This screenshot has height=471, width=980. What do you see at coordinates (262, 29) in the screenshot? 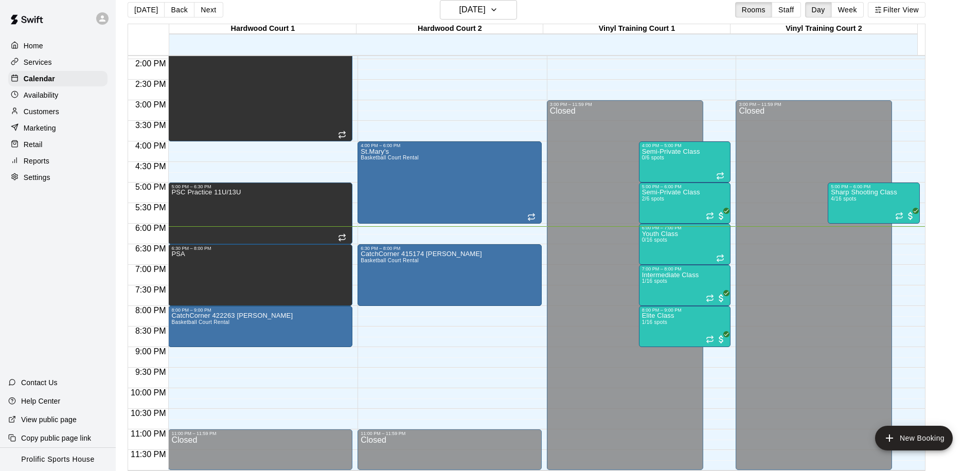
I see `div: Hardwood Court 1` at bounding box center [262, 29].